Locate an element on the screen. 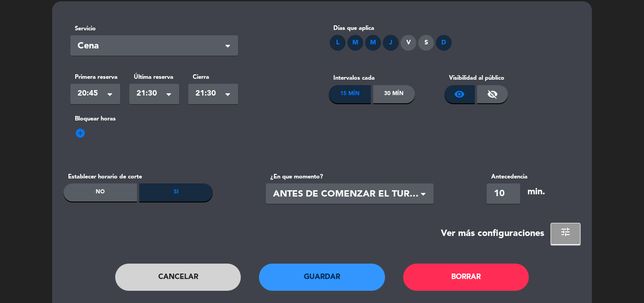 The height and width of the screenshot is (303, 644). span: Cena is located at coordinates (151, 46).